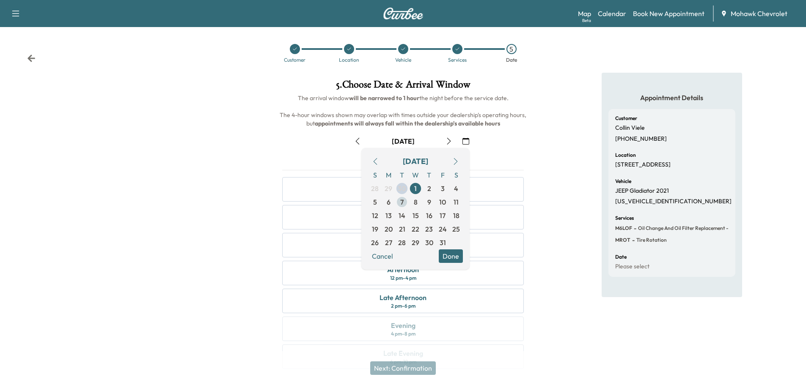 The image size is (806, 385). I want to click on span: 19, so click(375, 229).